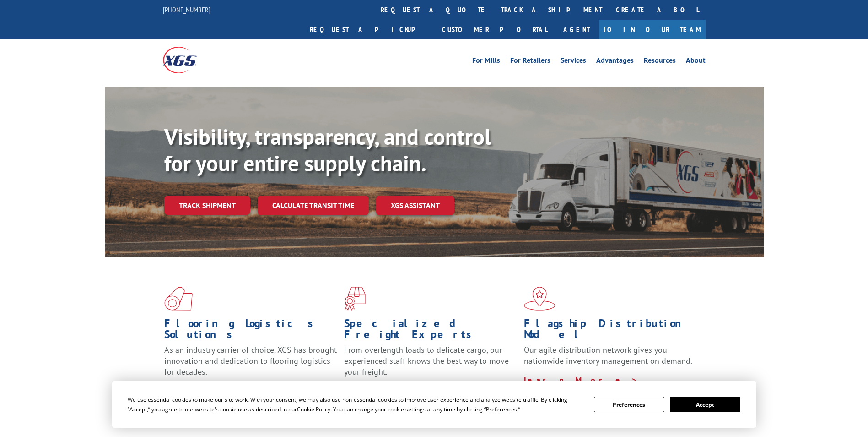 The width and height of the screenshot is (868, 437). I want to click on a: Calculate transit time, so click(313, 205).